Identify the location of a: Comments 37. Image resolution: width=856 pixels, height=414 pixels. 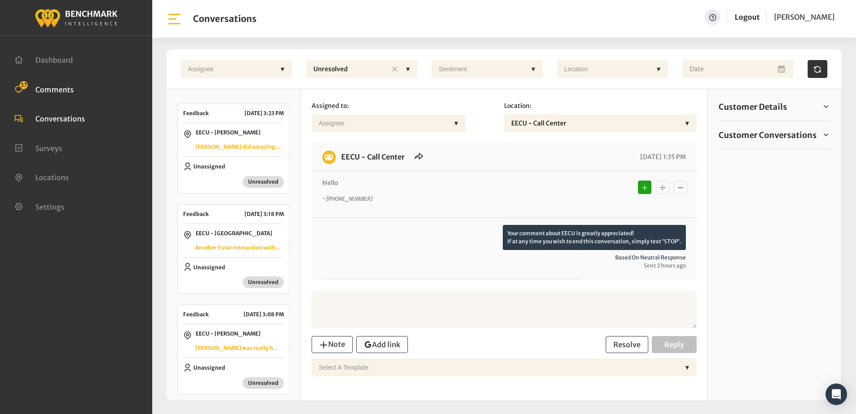
(44, 89).